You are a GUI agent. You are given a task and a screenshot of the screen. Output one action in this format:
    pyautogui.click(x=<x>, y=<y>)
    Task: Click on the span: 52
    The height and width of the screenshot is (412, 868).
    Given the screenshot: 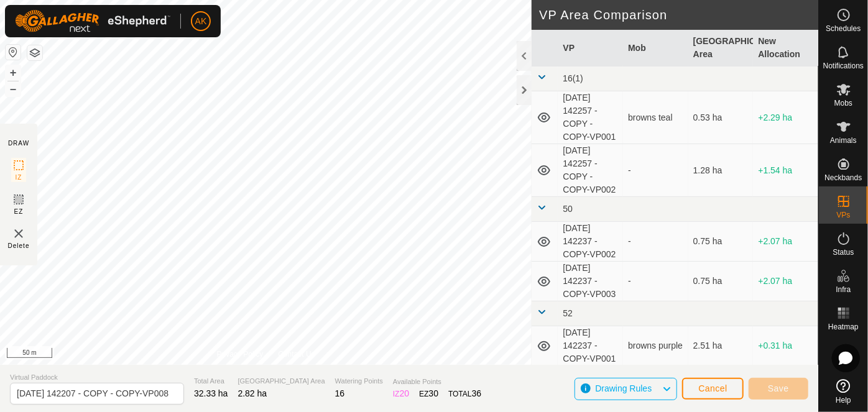 What is the action you would take?
    pyautogui.click(x=568, y=313)
    